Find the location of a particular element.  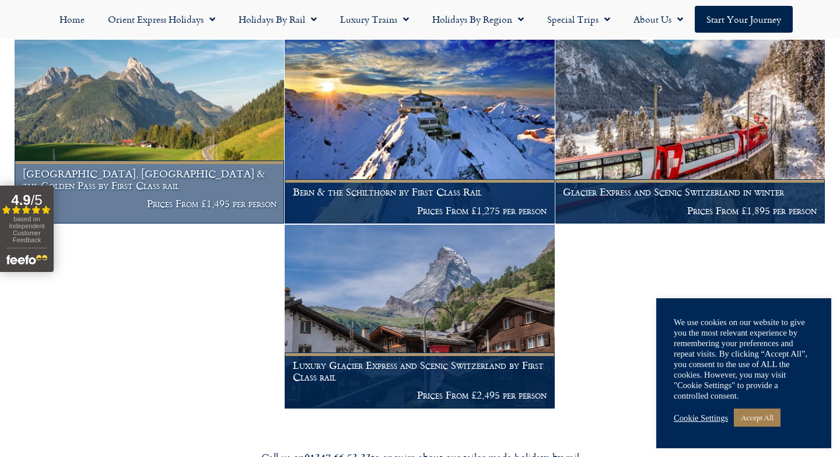

p: Prices From £1,895 per person is located at coordinates (690, 211).